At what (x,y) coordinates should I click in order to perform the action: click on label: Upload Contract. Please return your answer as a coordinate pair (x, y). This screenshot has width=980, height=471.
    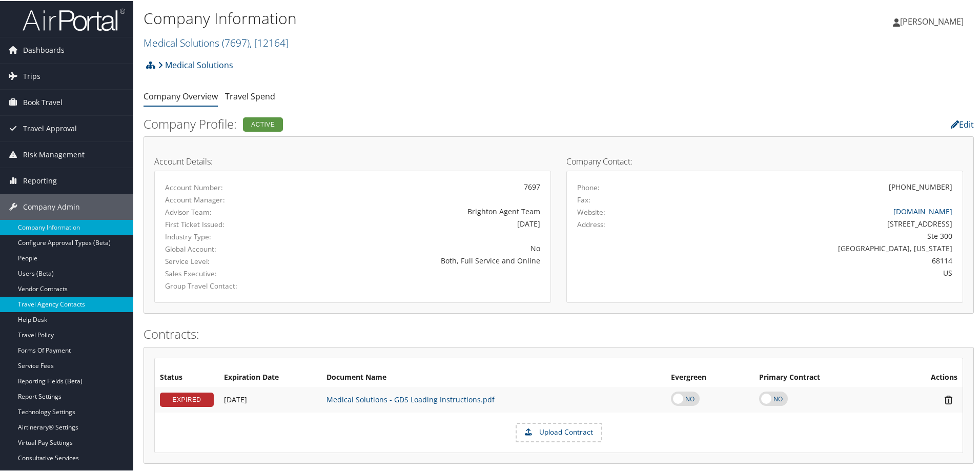
    Looking at the image, I should click on (558, 432).